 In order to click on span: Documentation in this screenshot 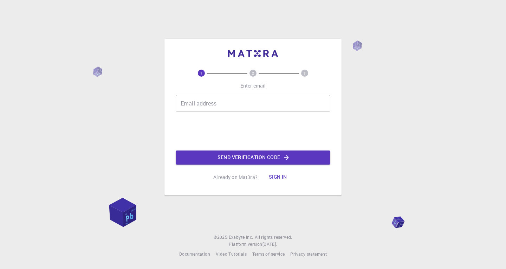, I will do `click(195, 254)`.